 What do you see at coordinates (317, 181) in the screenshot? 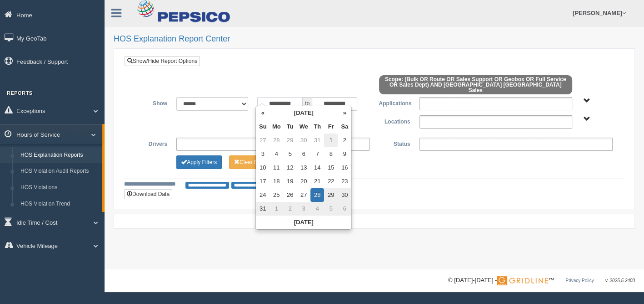
I see `td: 21` at bounding box center [317, 181].